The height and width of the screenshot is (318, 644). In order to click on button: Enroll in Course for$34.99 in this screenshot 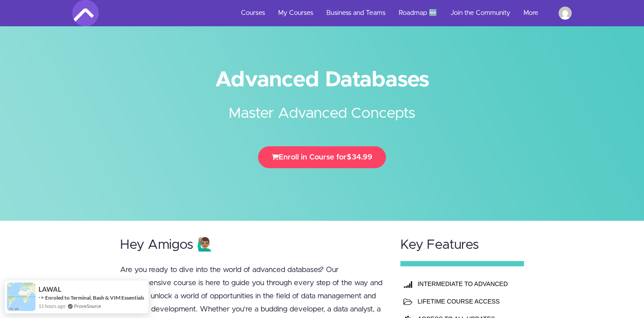, I will do `click(322, 157)`.